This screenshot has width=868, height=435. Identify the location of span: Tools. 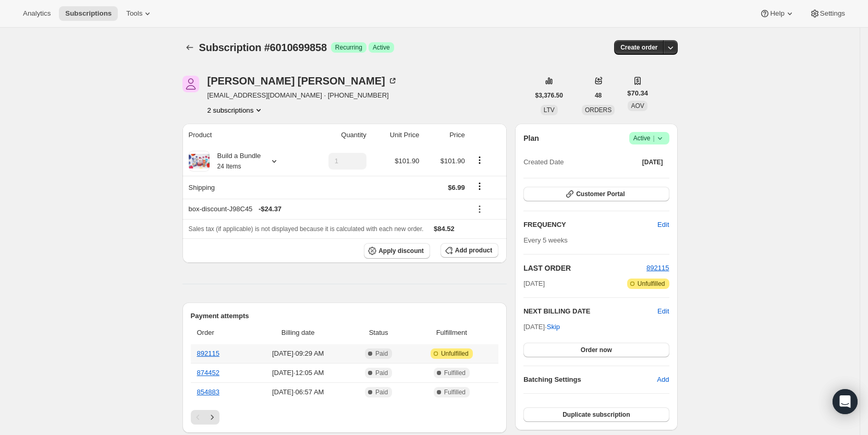
(134, 13).